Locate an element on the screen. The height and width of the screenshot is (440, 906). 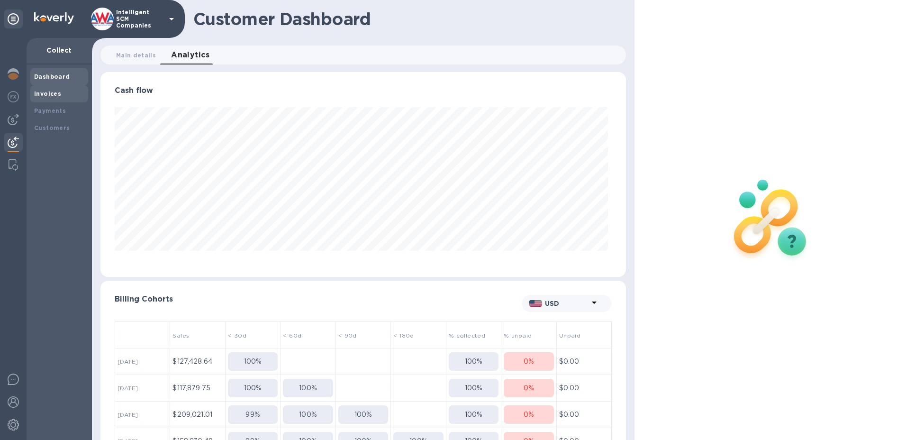
h3: Cash flow is located at coordinates (363, 91).